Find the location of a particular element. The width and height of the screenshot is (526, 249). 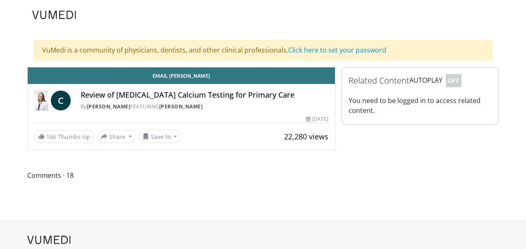

span: Comments 18 is located at coordinates (181, 175).